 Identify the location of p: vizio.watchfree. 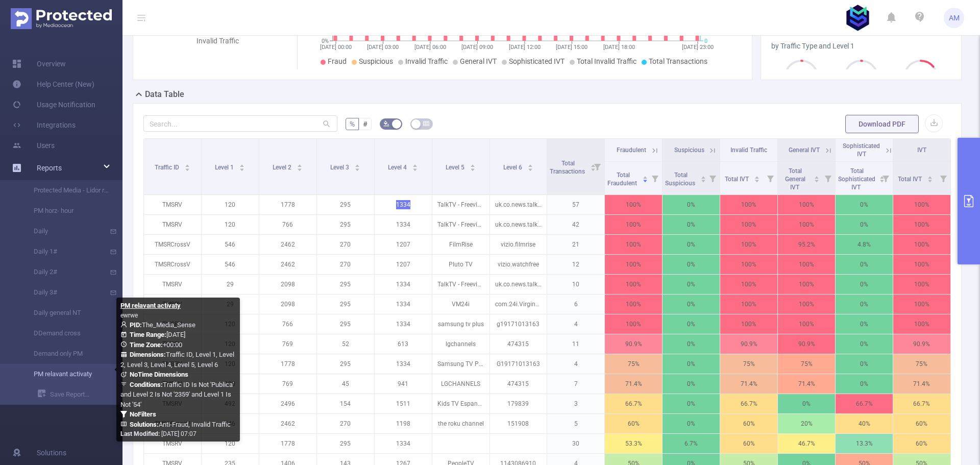
(519, 264).